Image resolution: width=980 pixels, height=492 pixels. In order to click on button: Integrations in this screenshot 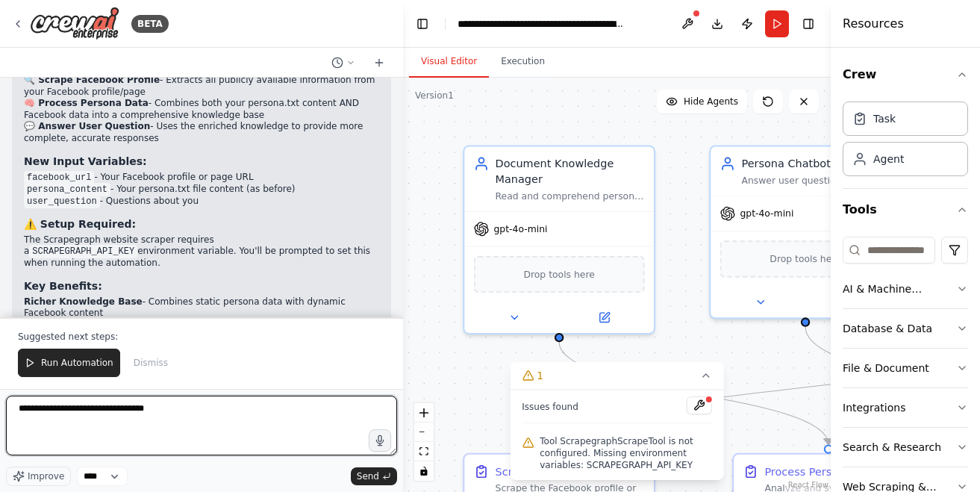, I will do `click(905, 408)`.